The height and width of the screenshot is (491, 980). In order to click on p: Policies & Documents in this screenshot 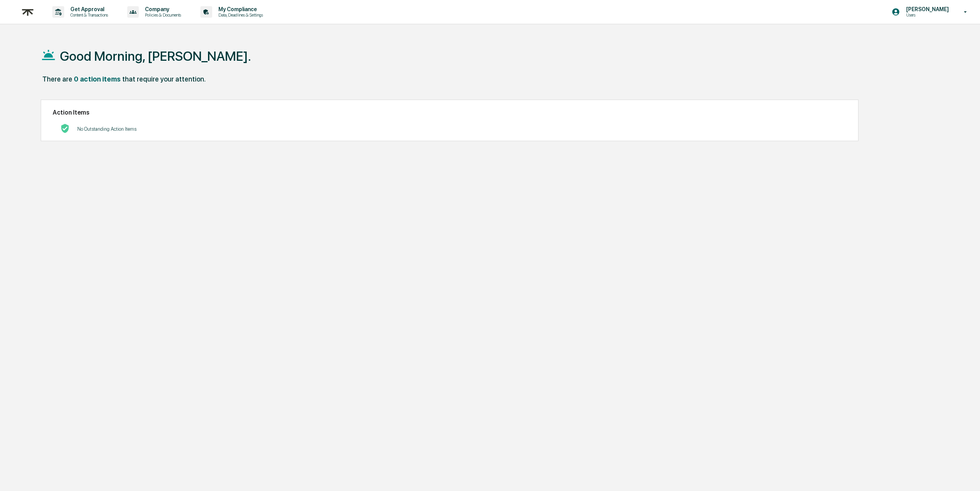, I will do `click(162, 15)`.